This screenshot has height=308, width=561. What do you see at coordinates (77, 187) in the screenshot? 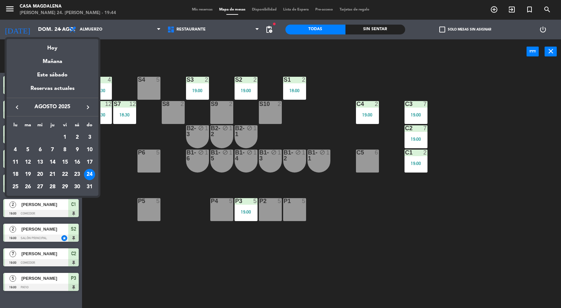
I see `td: 30 de agosto de 2025` at bounding box center [77, 187].